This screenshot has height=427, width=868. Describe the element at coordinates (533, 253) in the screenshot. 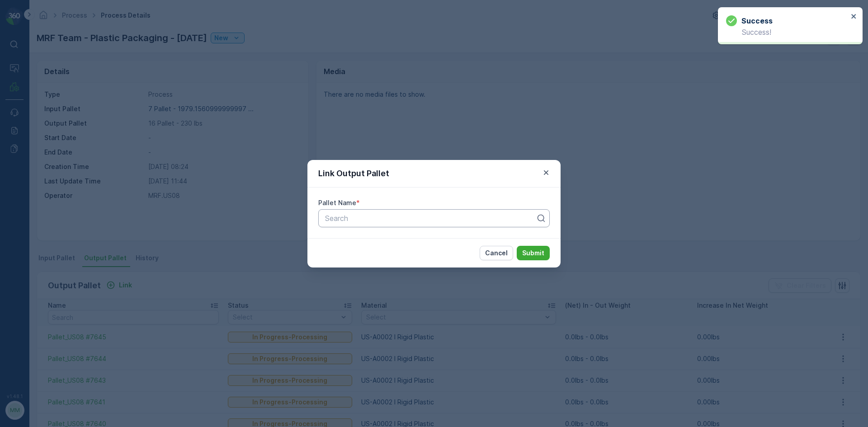

I see `p: Submit` at that location.